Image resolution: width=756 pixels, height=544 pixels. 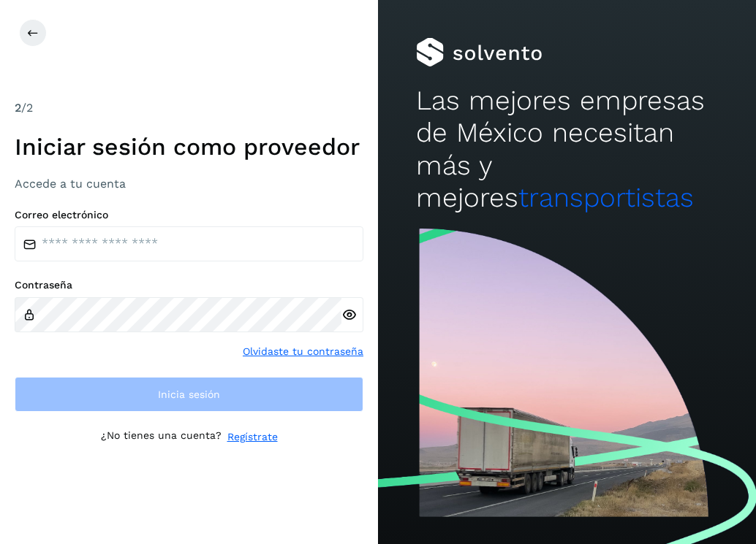 What do you see at coordinates (189, 184) in the screenshot?
I see `h3: Accede a tu cuenta` at bounding box center [189, 184].